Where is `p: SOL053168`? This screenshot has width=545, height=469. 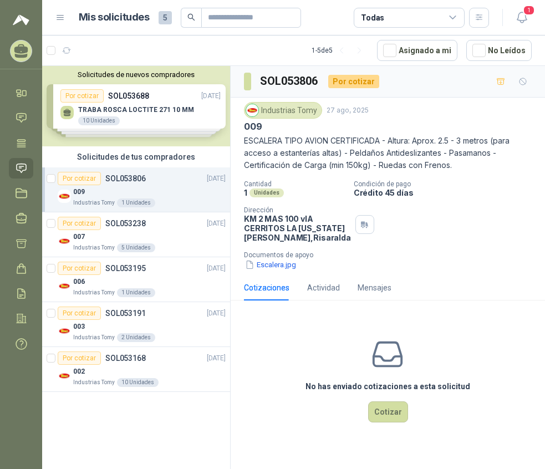 p: SOL053168 is located at coordinates (125, 358).